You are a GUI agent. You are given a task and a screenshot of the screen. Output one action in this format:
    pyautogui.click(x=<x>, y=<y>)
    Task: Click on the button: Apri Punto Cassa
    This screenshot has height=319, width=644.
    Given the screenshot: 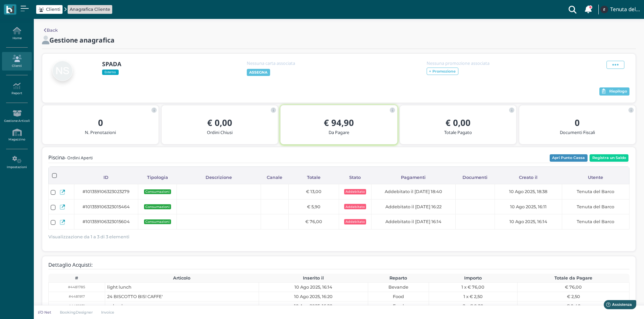 What is the action you would take?
    pyautogui.click(x=569, y=158)
    